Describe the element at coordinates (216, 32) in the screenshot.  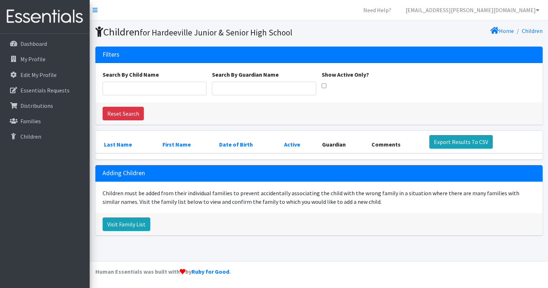
I see `small: for Hardeeville Junior & Senior High School` at that location.